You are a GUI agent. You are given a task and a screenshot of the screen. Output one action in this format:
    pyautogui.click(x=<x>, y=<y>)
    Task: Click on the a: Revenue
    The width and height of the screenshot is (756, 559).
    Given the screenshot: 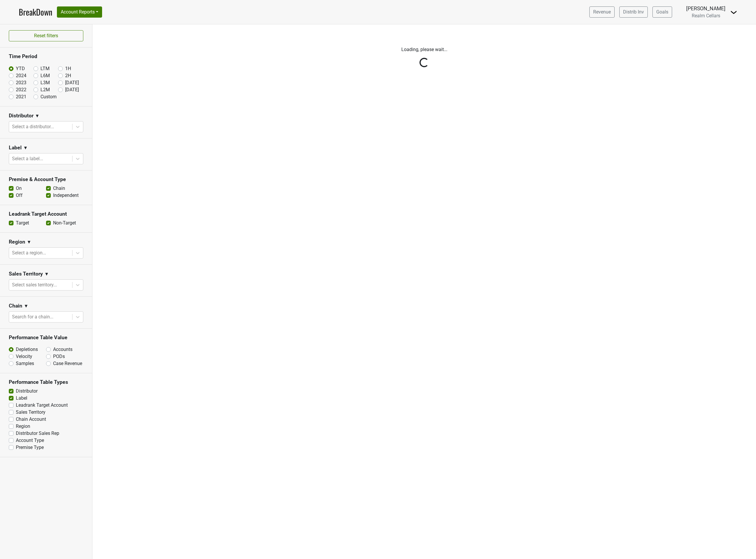 What is the action you would take?
    pyautogui.click(x=602, y=12)
    